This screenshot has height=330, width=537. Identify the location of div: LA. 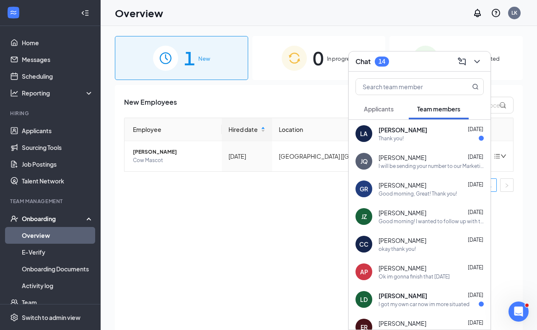
(364, 134).